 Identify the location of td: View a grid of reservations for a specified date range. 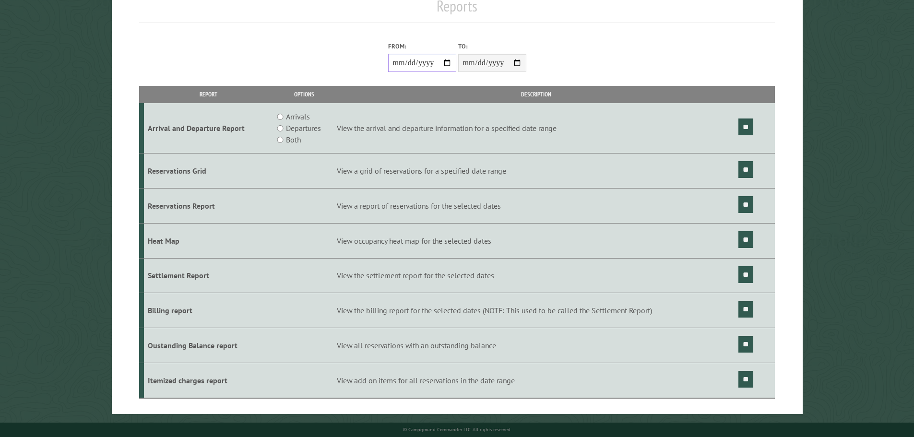
(536, 171).